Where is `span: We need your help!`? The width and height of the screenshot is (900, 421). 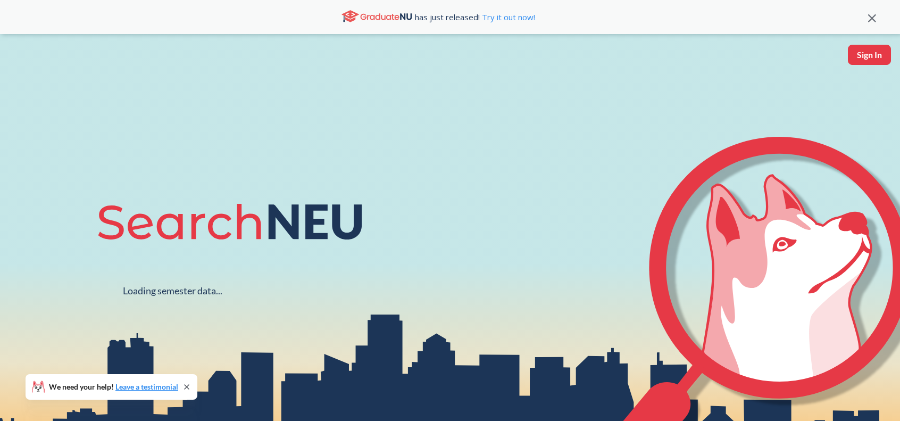 span: We need your help! is located at coordinates (113, 387).